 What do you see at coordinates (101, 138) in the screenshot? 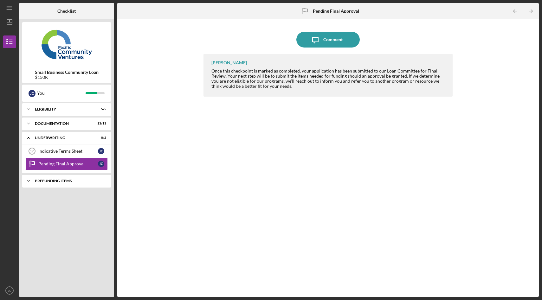
I see `div: 0 / 2` at bounding box center [101, 138].